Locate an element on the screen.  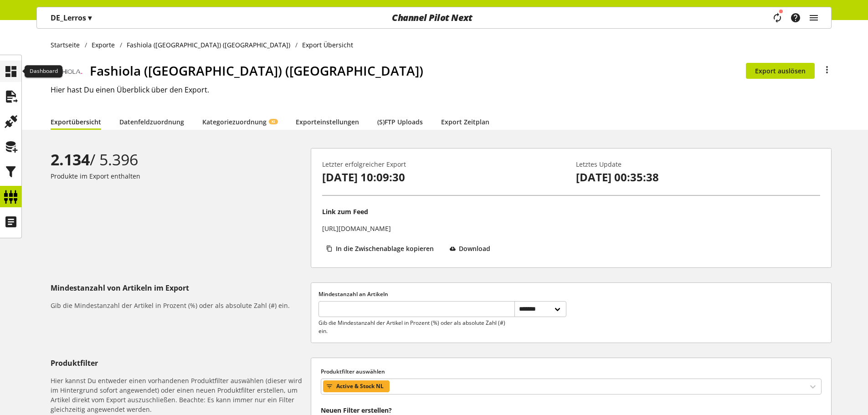
button: Download is located at coordinates (472, 249).